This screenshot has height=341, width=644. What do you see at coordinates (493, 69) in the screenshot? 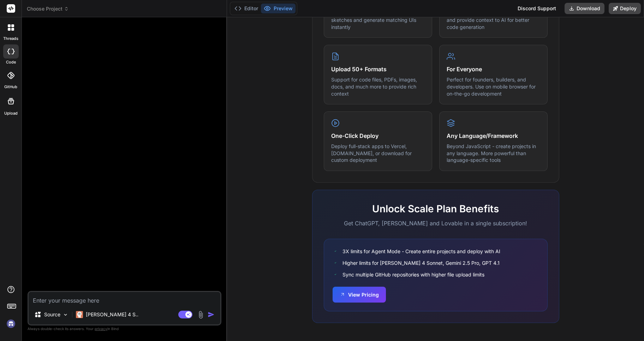
I see `h4: For Everyone` at bounding box center [493, 69].